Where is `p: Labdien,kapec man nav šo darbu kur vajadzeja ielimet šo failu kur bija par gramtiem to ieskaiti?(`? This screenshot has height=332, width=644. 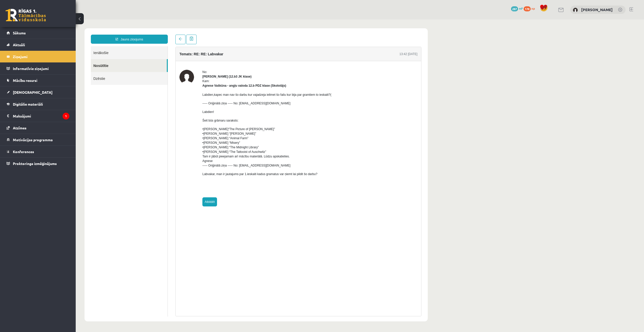 p: Labdien,kapec man nav šo darbu kur vajadzeja ielimet šo failu kur bija par gramtiem to ieskaiti?( is located at coordinates (191, 76).